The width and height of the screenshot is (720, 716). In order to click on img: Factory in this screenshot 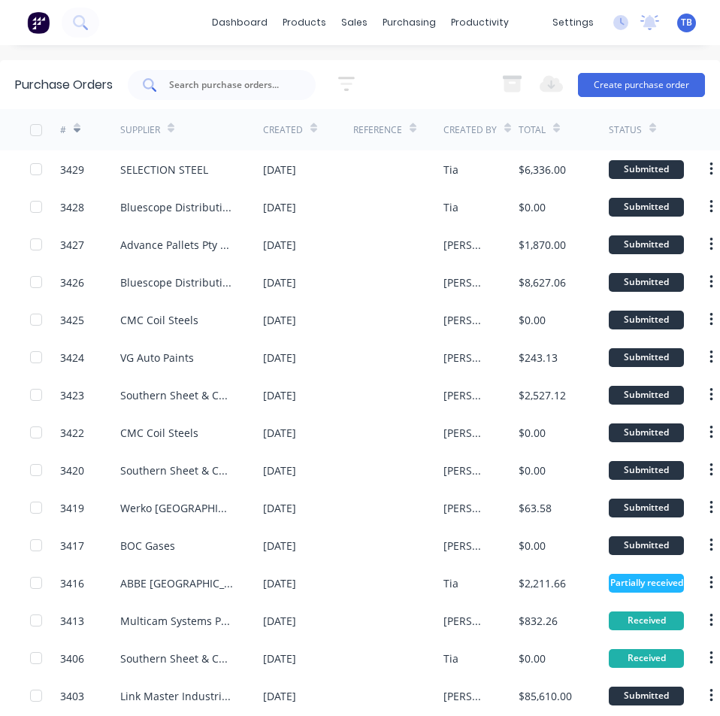, I will do `click(38, 23)`.